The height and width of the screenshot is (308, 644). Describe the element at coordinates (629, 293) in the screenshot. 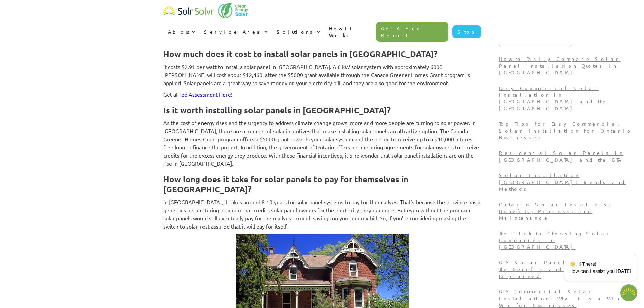

I see `button: Open chatbot widget` at that location.